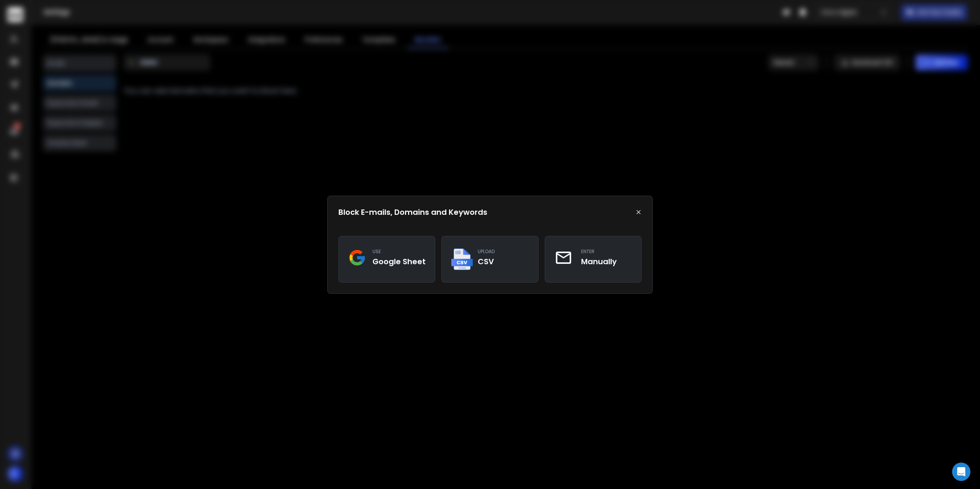 The width and height of the screenshot is (980, 489). What do you see at coordinates (413, 213) in the screenshot?
I see `h1: Block E-mails, Domains and Keywords` at bounding box center [413, 213].